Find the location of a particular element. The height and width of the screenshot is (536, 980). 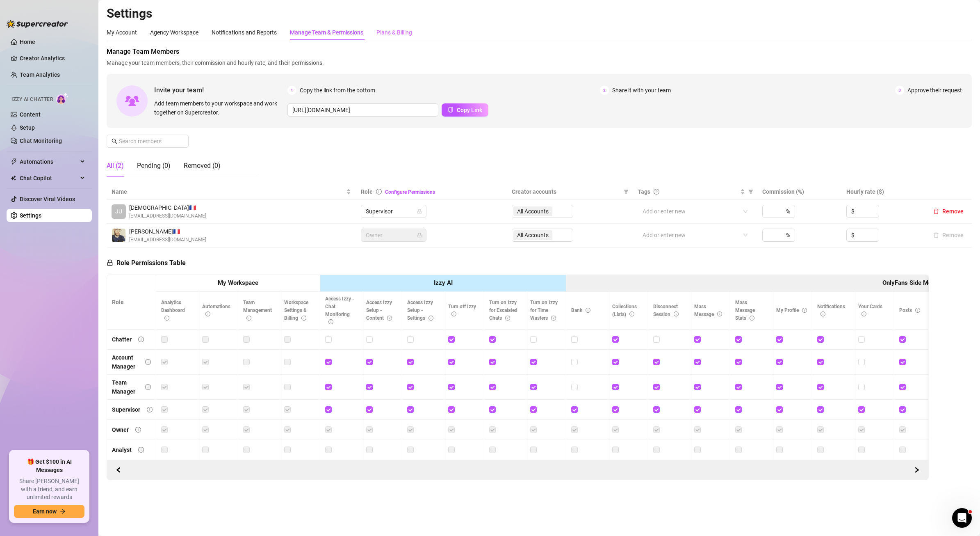

span: 3 is located at coordinates (900, 90).